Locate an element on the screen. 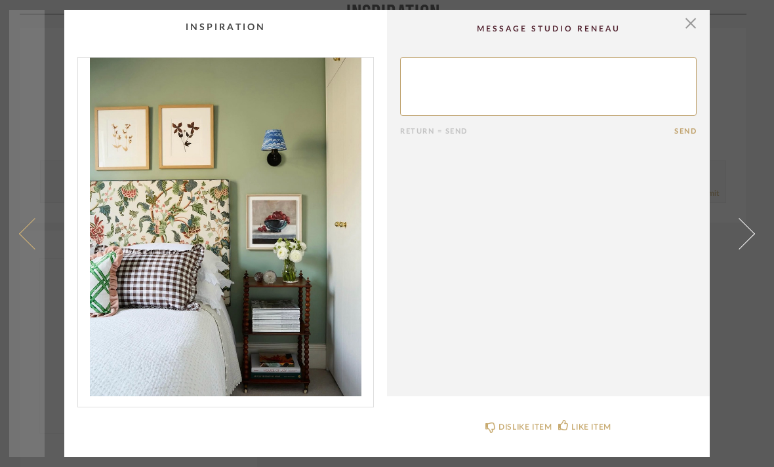  div: Return = Send is located at coordinates (537, 131).